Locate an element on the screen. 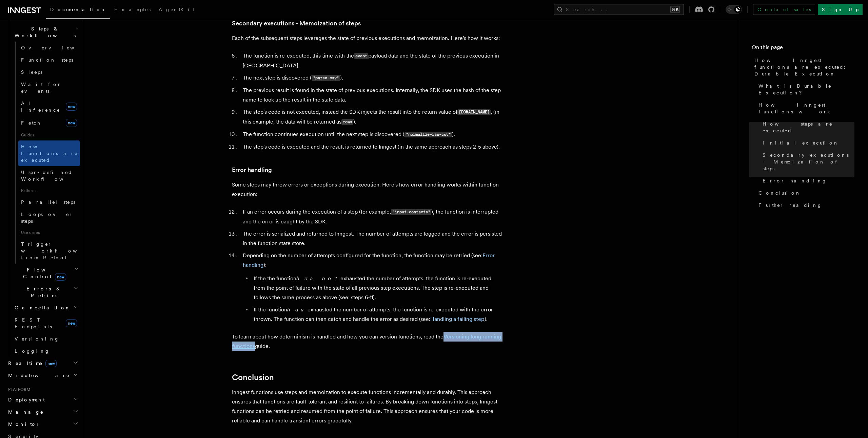 The width and height of the screenshot is (868, 438). a: Documentation is located at coordinates (78, 11).